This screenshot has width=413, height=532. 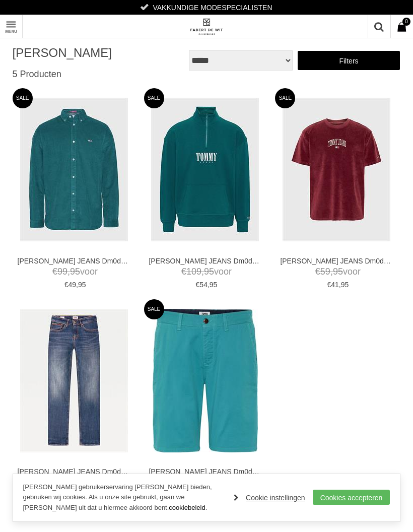 I want to click on a: Fabert de Wit, so click(x=206, y=26).